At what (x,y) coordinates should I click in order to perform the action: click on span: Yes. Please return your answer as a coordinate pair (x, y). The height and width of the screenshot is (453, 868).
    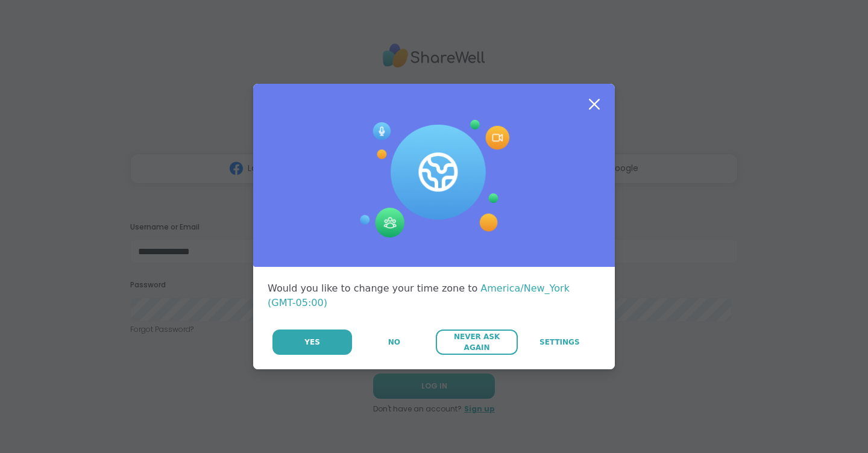
    Looking at the image, I should click on (312, 342).